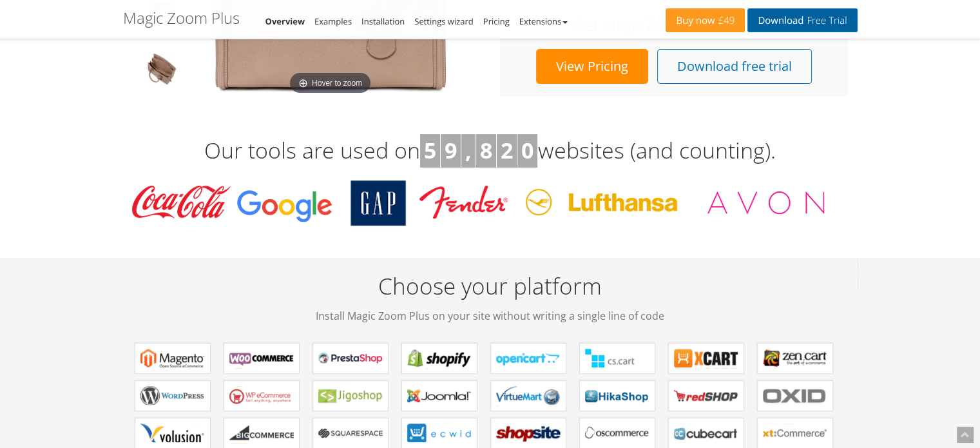  Describe the element at coordinates (706, 396) in the screenshot. I see `b: Magic Zoom Plus for redSHOP` at that location.